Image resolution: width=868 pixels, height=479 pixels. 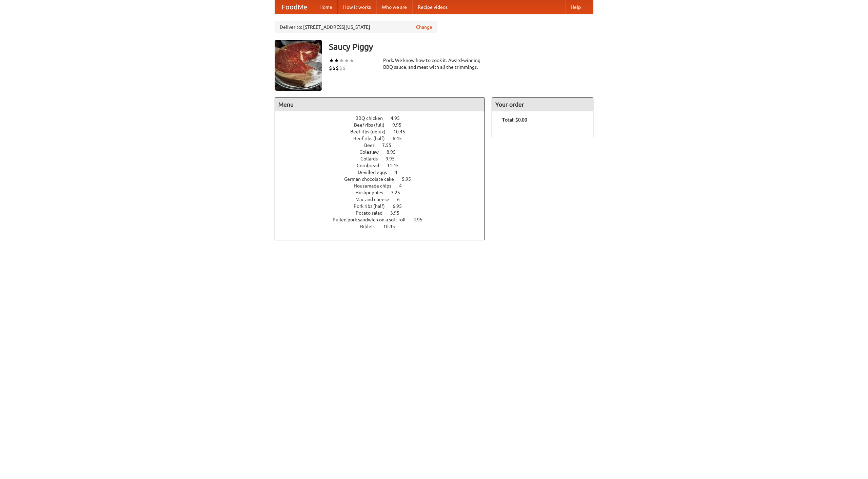 What do you see at coordinates (372, 145) in the screenshot?
I see `span: Beer` at bounding box center [372, 145].